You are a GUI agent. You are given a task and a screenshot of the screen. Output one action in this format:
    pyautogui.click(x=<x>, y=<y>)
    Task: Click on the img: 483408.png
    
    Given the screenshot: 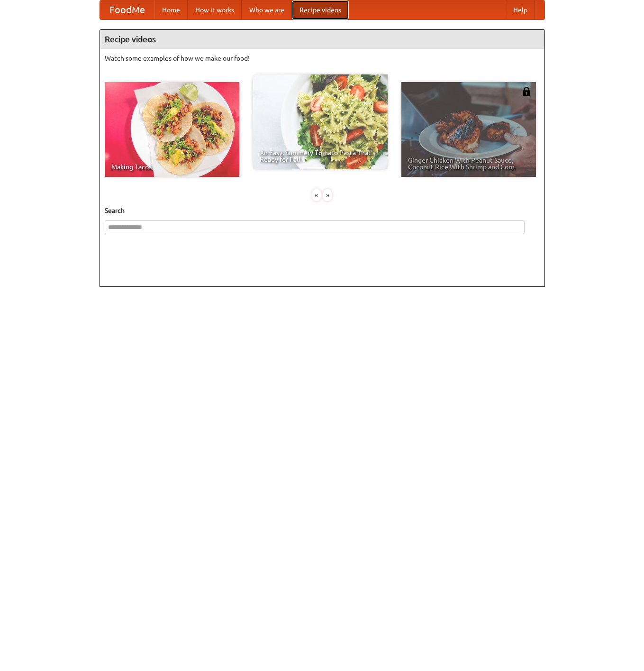 What is the action you would take?
    pyautogui.click(x=527, y=92)
    